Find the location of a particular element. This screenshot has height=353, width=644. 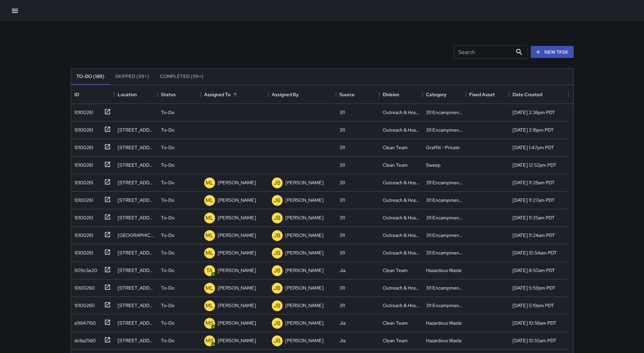

p: TA is located at coordinates (209, 271).